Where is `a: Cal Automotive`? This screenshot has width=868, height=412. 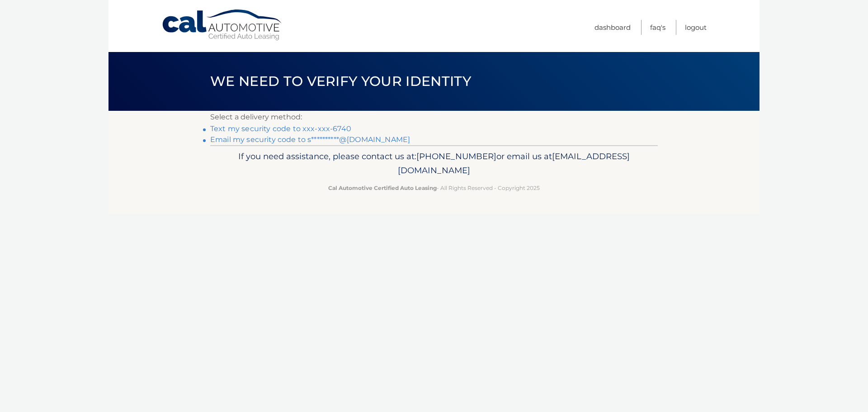
a: Cal Automotive is located at coordinates (223, 25).